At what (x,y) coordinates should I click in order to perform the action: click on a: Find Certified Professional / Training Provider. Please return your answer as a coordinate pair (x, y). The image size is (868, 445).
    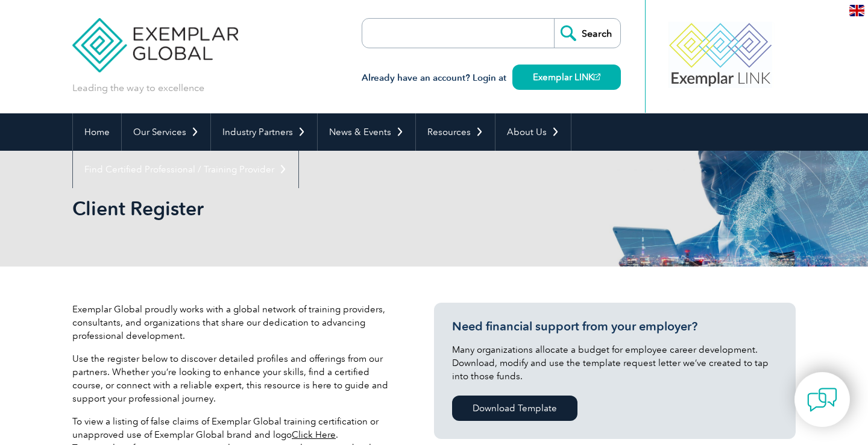
    Looking at the image, I should click on (186, 169).